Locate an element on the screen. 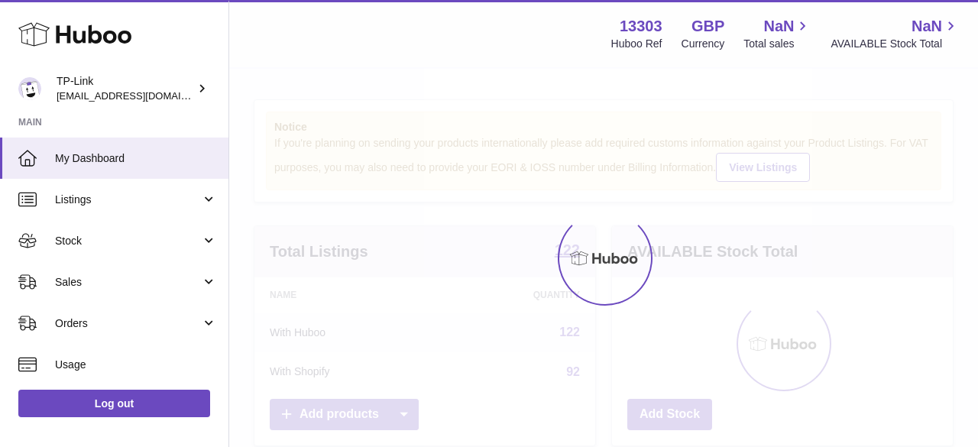 This screenshot has height=447, width=978. strong: GBP is located at coordinates (708, 26).